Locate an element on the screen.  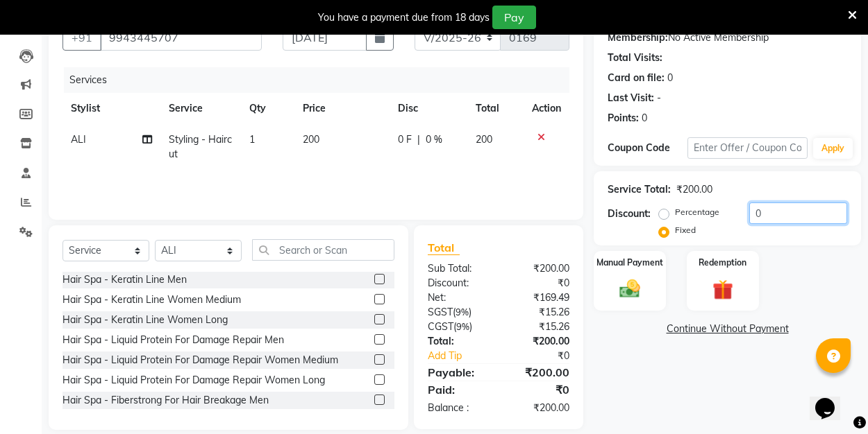
div: Services is located at coordinates (321, 80).